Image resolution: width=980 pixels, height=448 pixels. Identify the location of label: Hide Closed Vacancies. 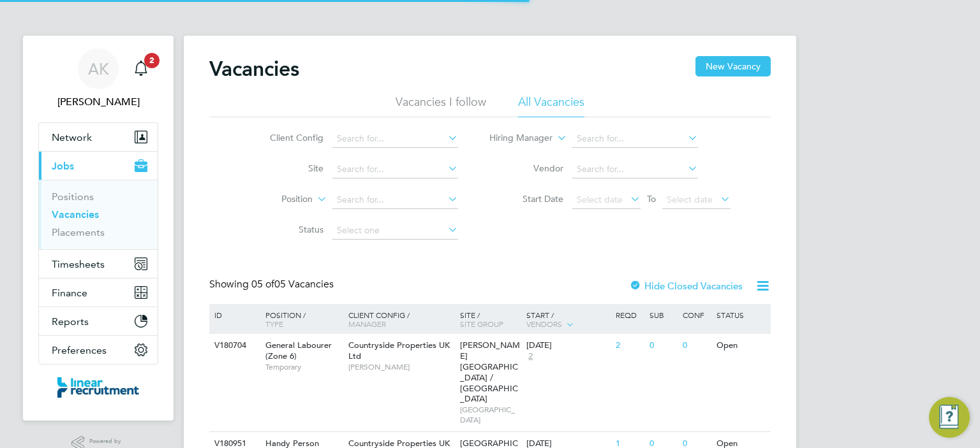
(686, 286).